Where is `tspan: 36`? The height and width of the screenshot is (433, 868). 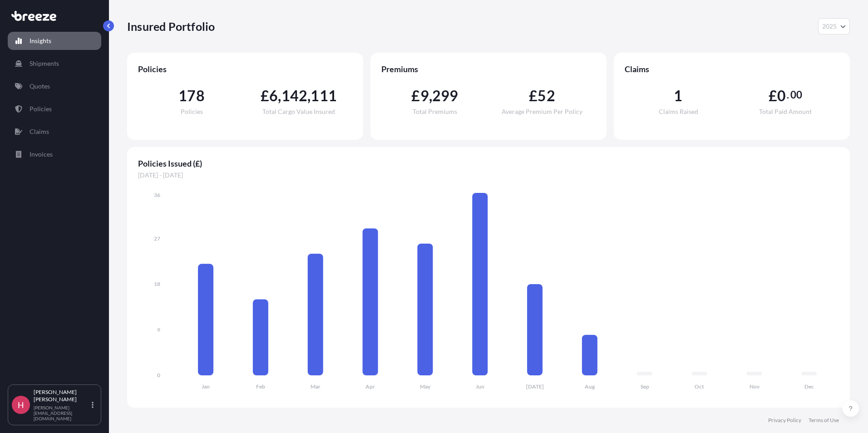 tspan: 36 is located at coordinates (157, 195).